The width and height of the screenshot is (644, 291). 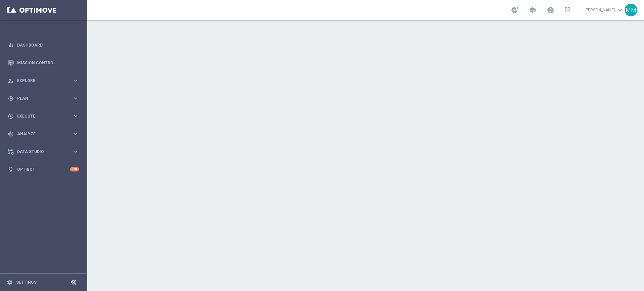 I want to click on div: gps_fixed Plan keyboard_arrow_right, so click(x=43, y=99).